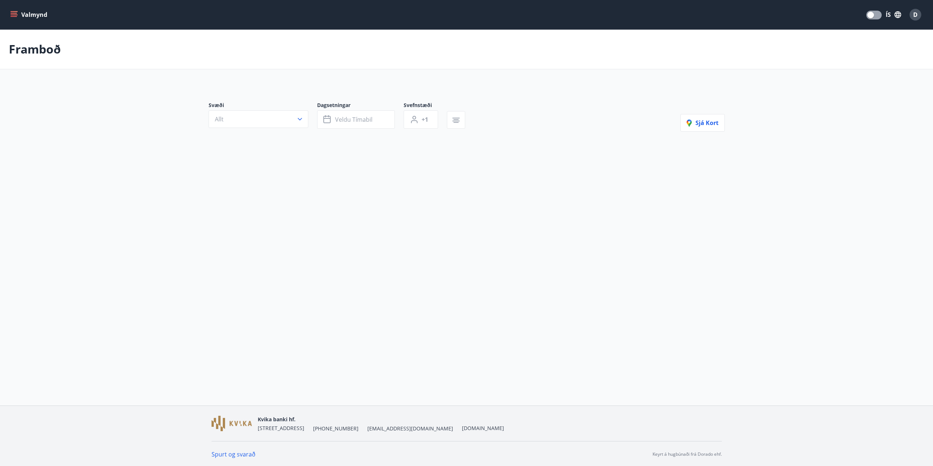 The width and height of the screenshot is (933, 466). Describe the element at coordinates (277, 419) in the screenshot. I see `span: Kvika banki hf.` at that location.